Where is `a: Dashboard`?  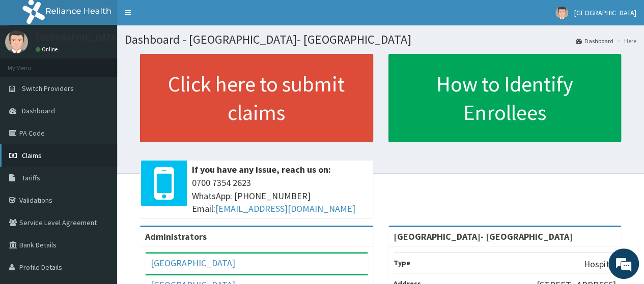
a: Dashboard is located at coordinates (595, 40).